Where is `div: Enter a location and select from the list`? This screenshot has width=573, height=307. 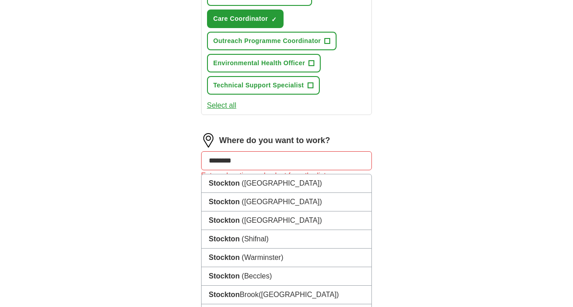 div: Enter a location and select from the list is located at coordinates (287, 176).